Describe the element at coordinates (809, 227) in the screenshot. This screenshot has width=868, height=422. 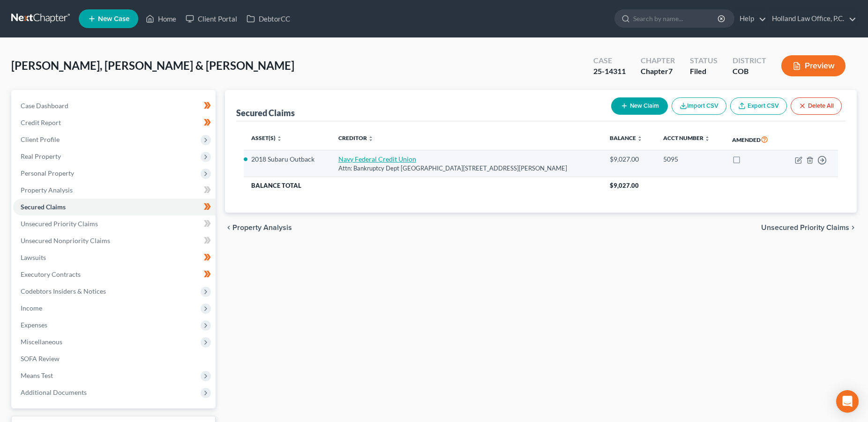
I see `button: Unsecured Priority Claims chevron_right` at that location.